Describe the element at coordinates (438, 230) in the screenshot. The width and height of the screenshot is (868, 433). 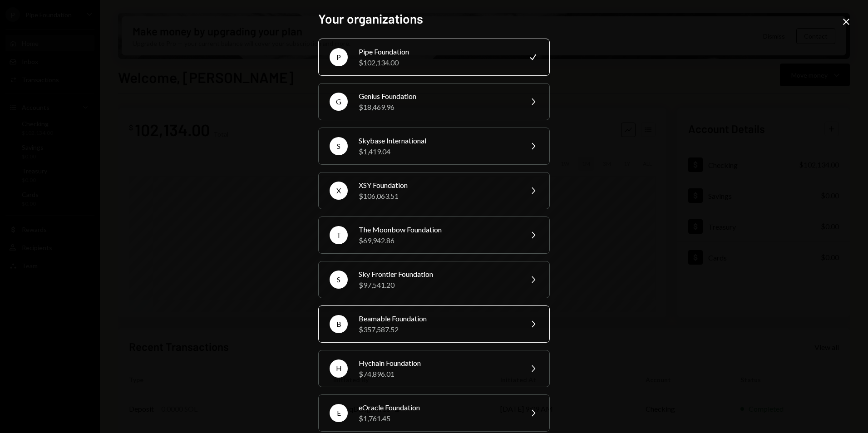
I see `div: The Moonbow Foundation` at that location.